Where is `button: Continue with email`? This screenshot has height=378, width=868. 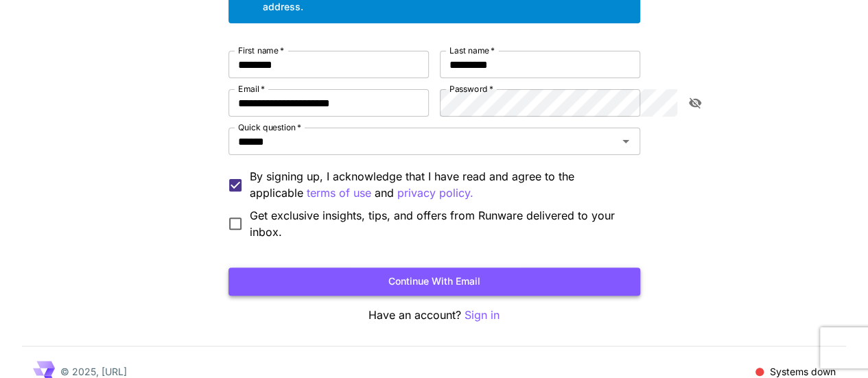 button: Continue with email is located at coordinates (434, 282).